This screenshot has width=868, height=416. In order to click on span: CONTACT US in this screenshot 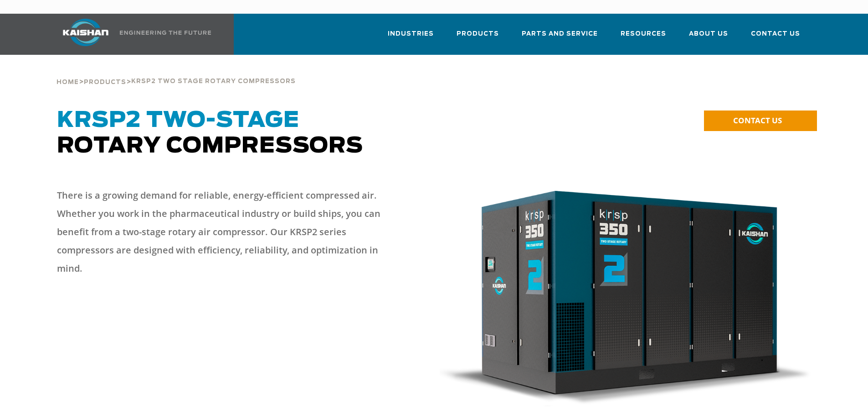, I will do `click(758, 120)`.